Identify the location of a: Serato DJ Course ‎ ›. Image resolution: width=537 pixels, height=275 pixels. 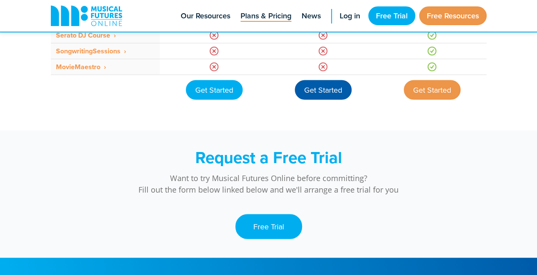
(86, 35).